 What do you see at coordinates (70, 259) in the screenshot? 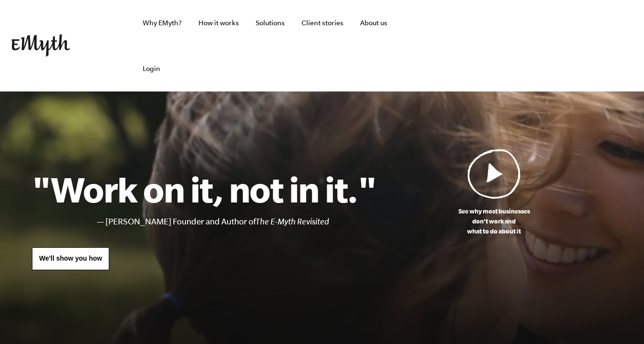
I see `span: We'll show you how` at bounding box center [70, 259].